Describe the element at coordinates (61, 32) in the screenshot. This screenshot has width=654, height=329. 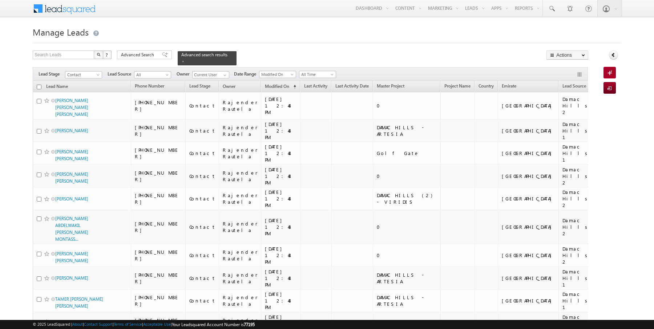
I see `span: Manage Leads` at that location.